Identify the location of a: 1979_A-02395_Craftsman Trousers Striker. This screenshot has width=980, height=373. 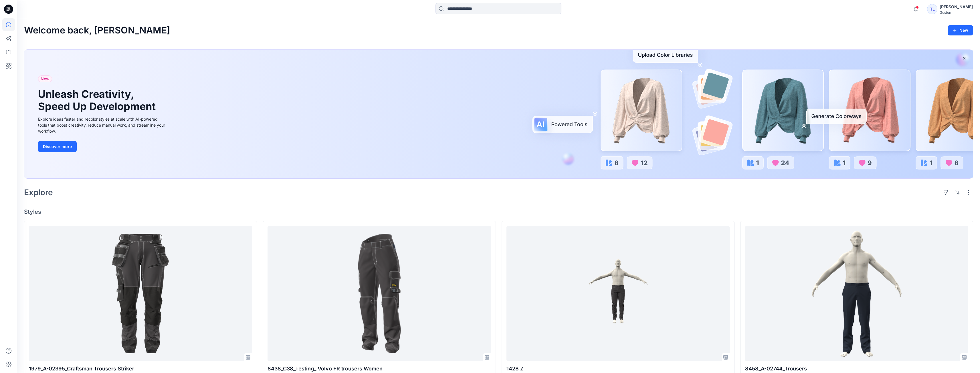
(140, 294).